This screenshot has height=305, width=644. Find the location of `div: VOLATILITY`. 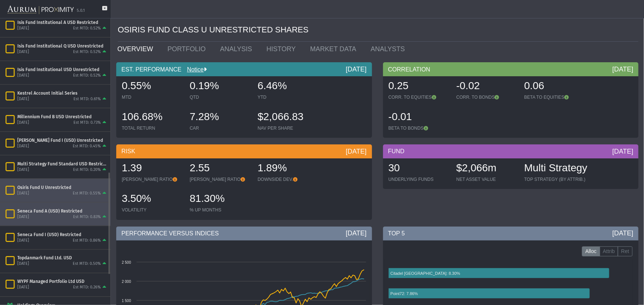

div: VOLATILITY is located at coordinates (152, 210).